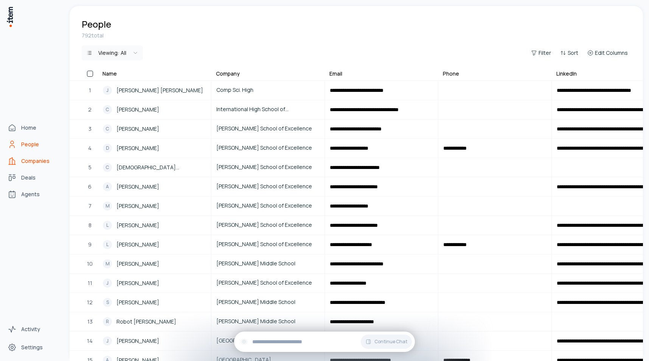 The height and width of the screenshot is (361, 649). What do you see at coordinates (336, 74) in the screenshot?
I see `div: Email` at bounding box center [336, 74].